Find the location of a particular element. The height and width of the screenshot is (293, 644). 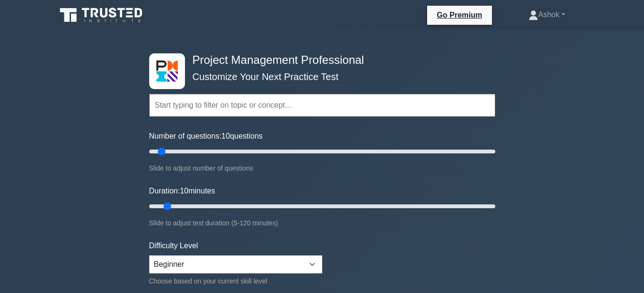

h4: Project Management Professional is located at coordinates (319, 60).